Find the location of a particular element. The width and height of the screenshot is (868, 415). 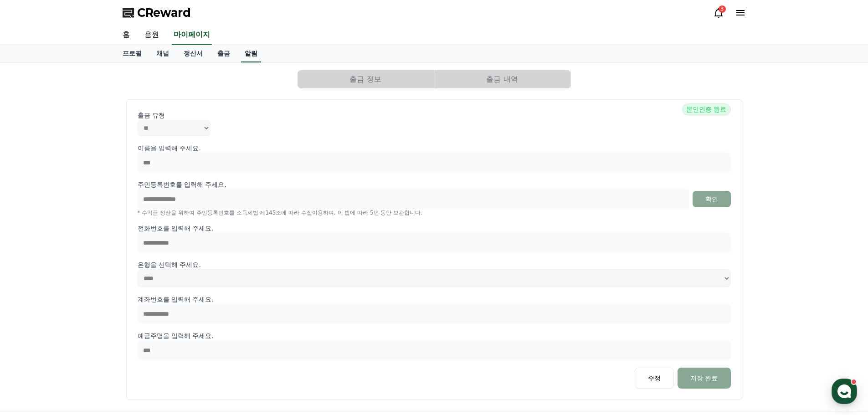

div: 3 is located at coordinates (722, 9).